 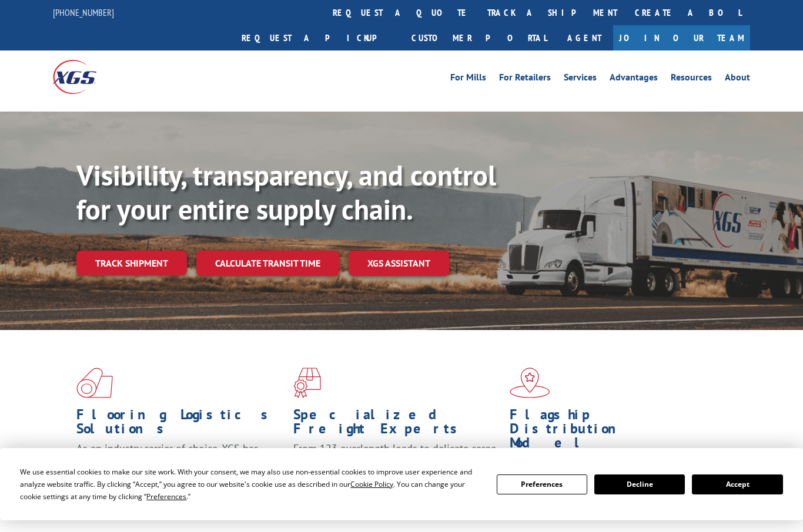 I want to click on a: Track shipment, so click(x=131, y=263).